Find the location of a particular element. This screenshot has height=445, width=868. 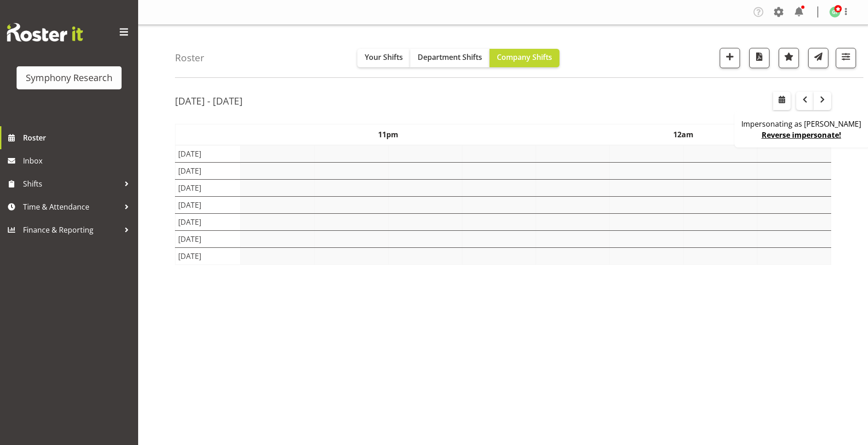

button: Select a specific date within the roster. is located at coordinates (782, 101).